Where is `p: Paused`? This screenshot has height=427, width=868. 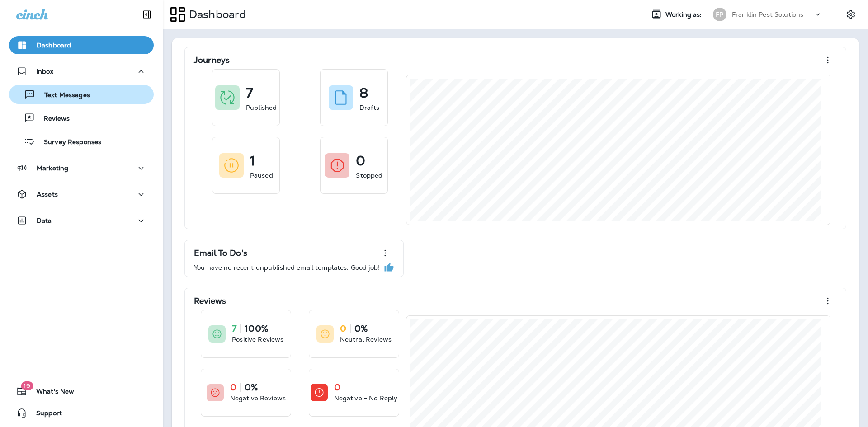
p: Paused is located at coordinates (261, 176).